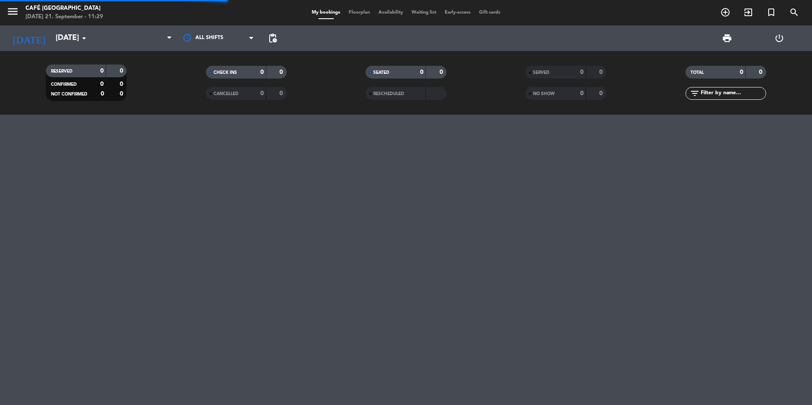  What do you see at coordinates (780, 38) in the screenshot?
I see `div: LOG OUT` at bounding box center [780, 38].